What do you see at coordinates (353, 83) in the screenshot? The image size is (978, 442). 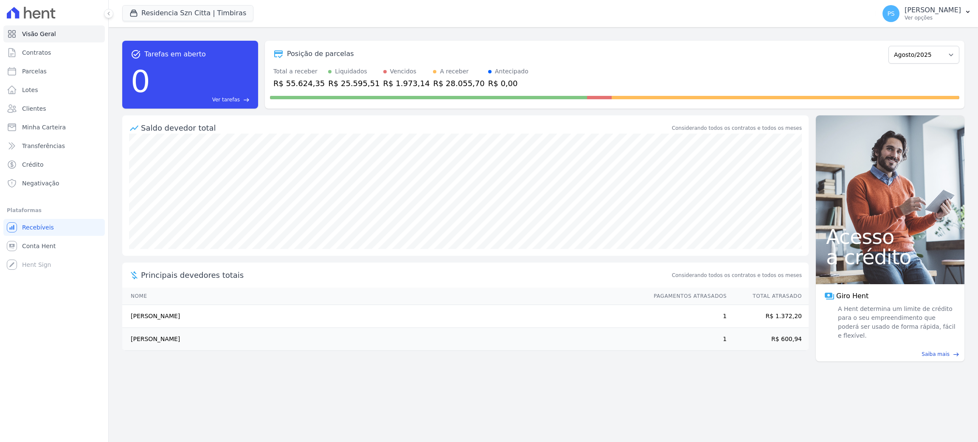 I see `div: R$ 25.595,51` at bounding box center [353, 83].